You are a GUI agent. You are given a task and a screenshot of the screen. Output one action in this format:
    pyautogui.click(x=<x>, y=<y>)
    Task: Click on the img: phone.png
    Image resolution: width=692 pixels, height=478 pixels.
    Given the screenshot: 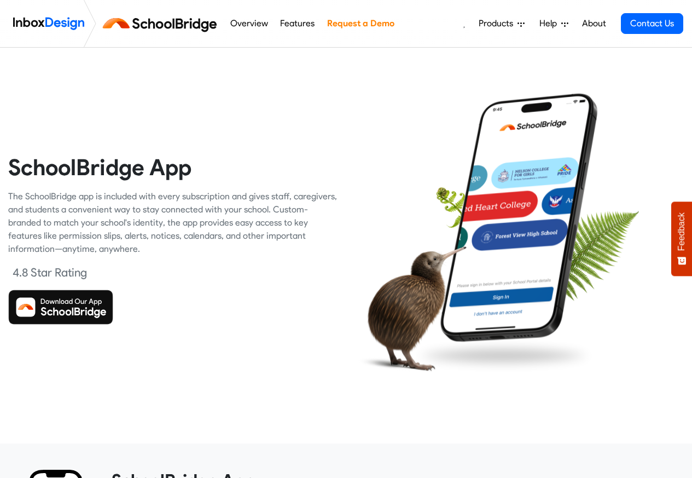 What is the action you would take?
    pyautogui.click(x=519, y=217)
    